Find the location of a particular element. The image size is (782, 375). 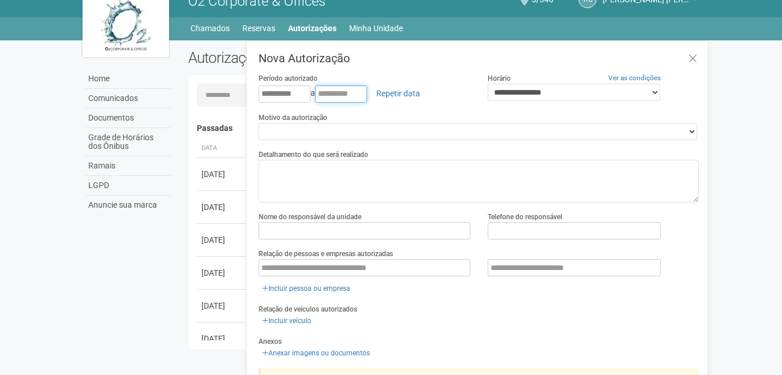

a: Grade de Horários dos Ônibus is located at coordinates (128, 142).